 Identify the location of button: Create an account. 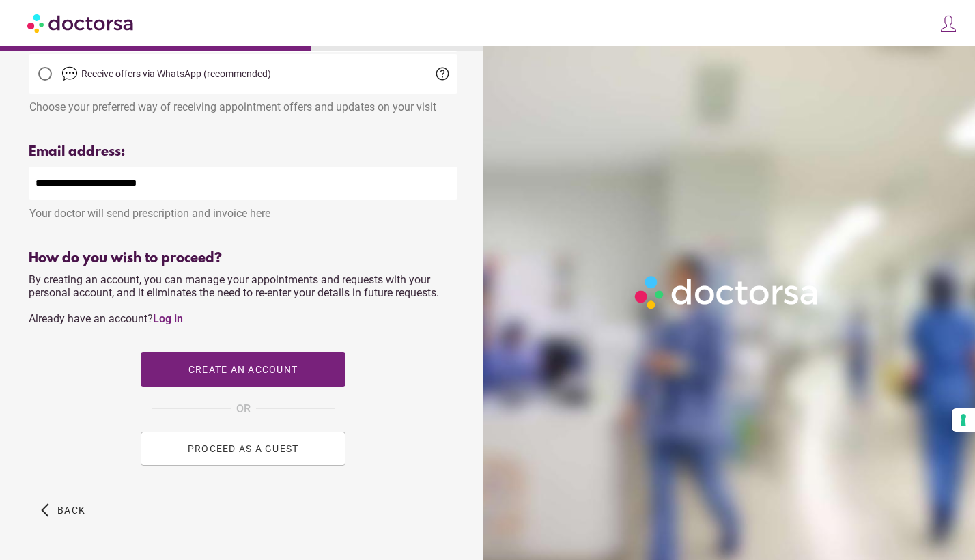
(243, 370).